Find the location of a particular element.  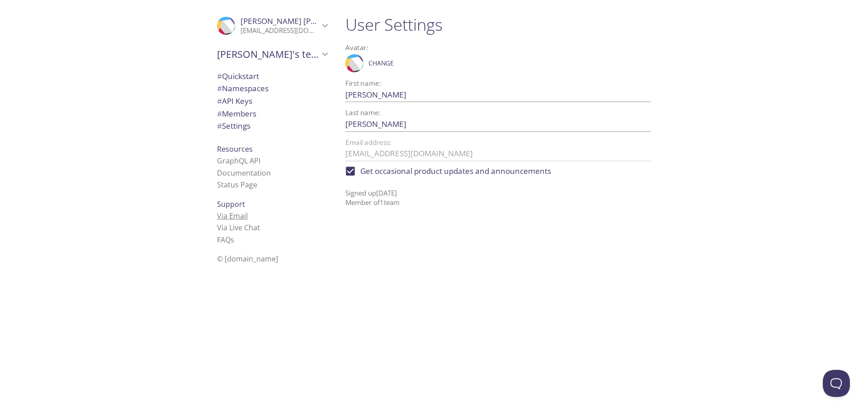

label: First name: is located at coordinates (363, 83).